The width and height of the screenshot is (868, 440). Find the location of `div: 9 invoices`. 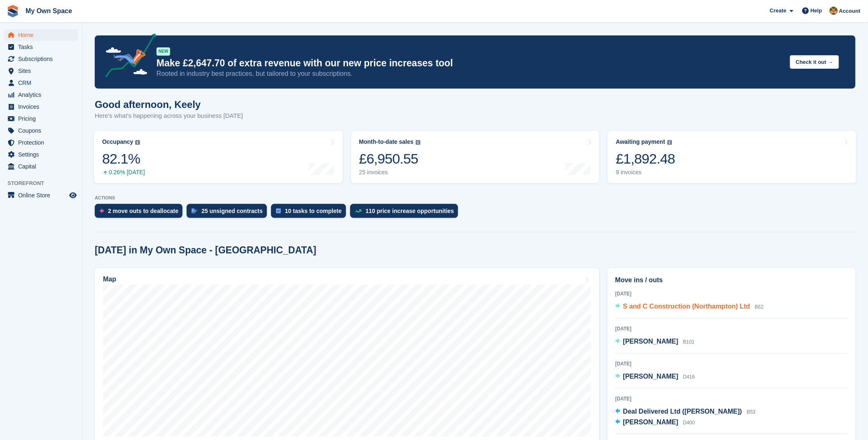

div: 9 invoices is located at coordinates (645, 172).